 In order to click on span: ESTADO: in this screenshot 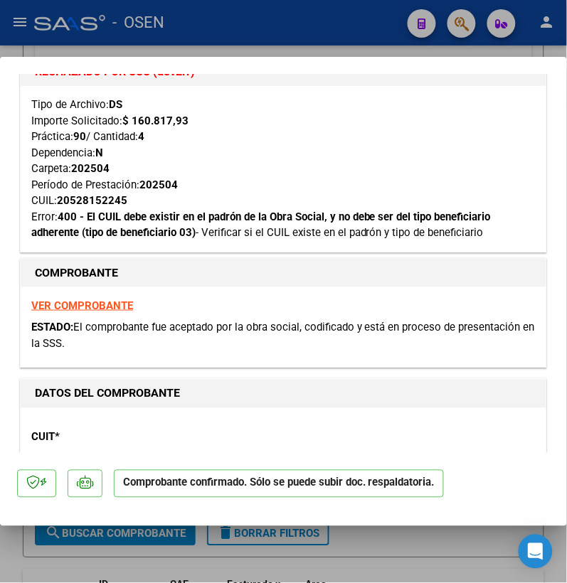, I will do `click(52, 327)`.